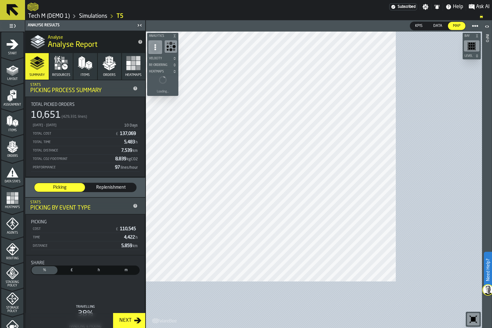 The image size is (492, 328). Describe the element at coordinates (80, 208) in the screenshot. I see `div: Picking by event type` at that location.